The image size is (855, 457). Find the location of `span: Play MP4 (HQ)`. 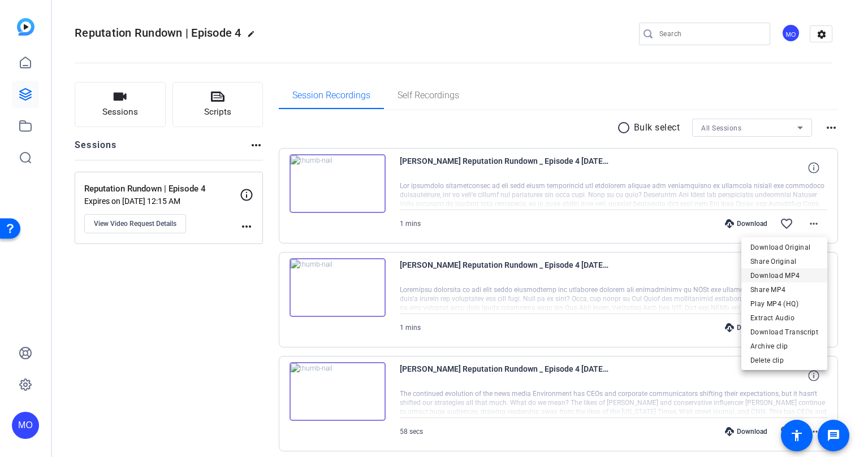

span: Play MP4 (HQ) is located at coordinates (784, 304).